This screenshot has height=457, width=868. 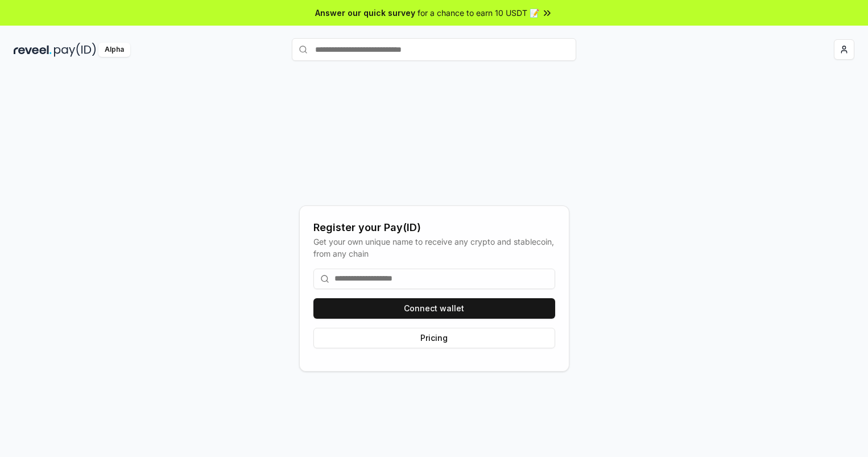 I want to click on span: Answer our quick survey, so click(x=365, y=13).